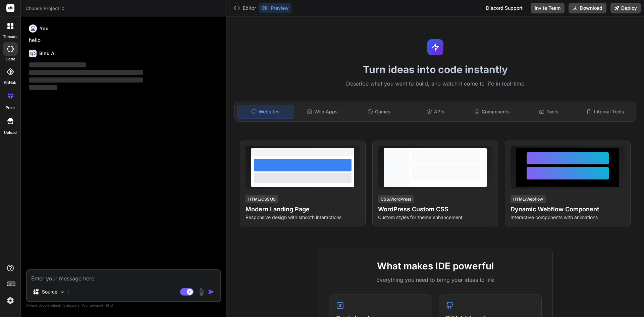 The image size is (644, 317). Describe the element at coordinates (275, 8) in the screenshot. I see `button: Preview` at that location.